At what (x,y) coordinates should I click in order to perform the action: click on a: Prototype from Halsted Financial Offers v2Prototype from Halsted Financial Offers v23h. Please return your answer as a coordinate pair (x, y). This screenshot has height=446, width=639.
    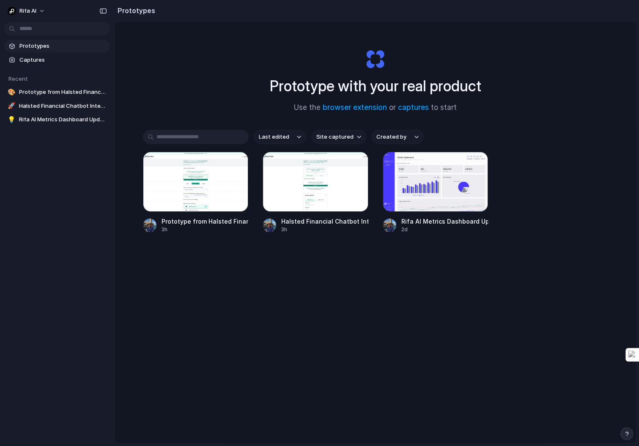
    Looking at the image, I should click on (196, 193).